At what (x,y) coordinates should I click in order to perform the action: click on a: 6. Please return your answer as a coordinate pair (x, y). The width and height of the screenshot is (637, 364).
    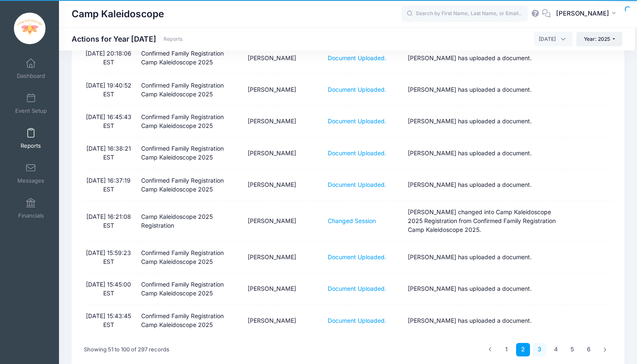
    Looking at the image, I should click on (589, 350).